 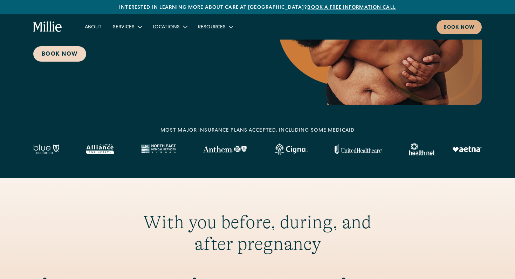 I want to click on img: Aetna logo, so click(x=467, y=149).